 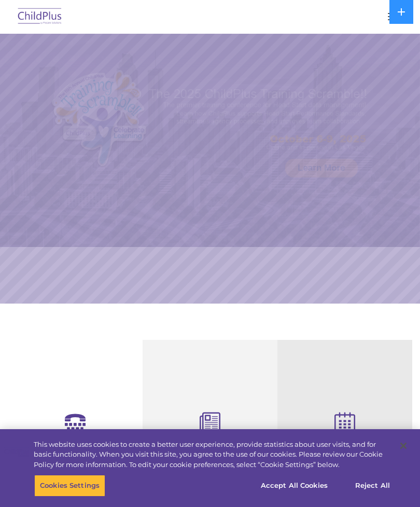 What do you see at coordinates (373, 486) in the screenshot?
I see `button: Reject All` at bounding box center [373, 486].